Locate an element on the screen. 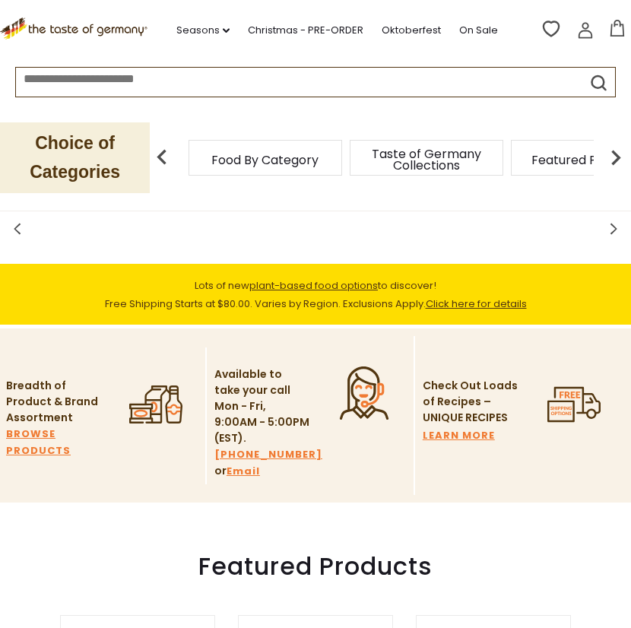 This screenshot has width=631, height=628. span: Taste of Germany Collections is located at coordinates (427, 160).